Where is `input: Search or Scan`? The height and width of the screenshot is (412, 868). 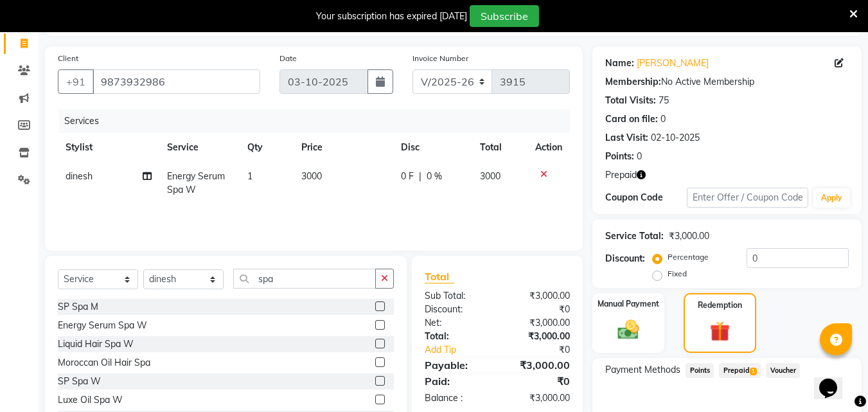
input: Search or Scan is located at coordinates (305, 278).